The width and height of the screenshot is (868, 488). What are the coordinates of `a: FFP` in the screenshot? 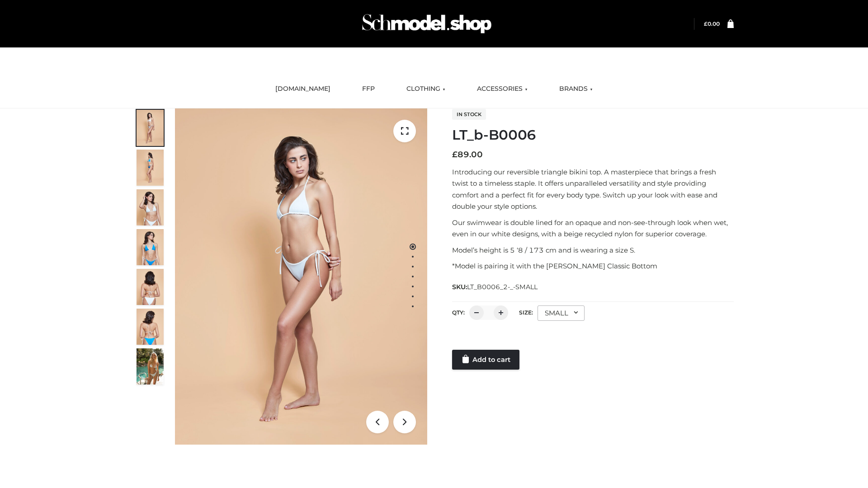 It's located at (368, 89).